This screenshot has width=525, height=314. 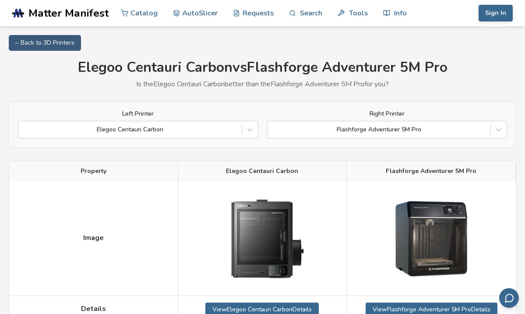 I want to click on h1: Elegoo Centauri Carbon vs Flashforge Adventurer 5M Pro, so click(x=262, y=67).